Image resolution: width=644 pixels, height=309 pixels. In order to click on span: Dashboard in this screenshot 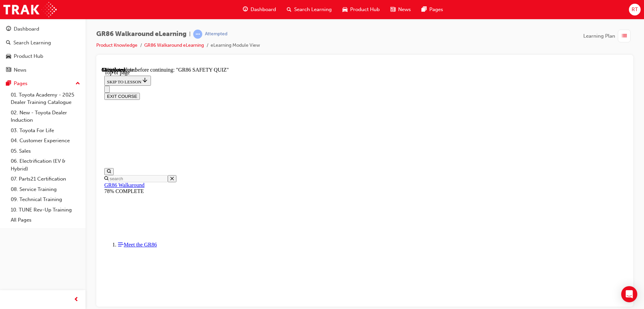, I will do `click(263, 9)`.